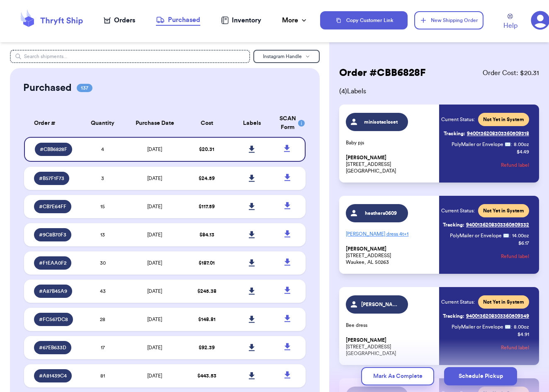  What do you see at coordinates (364, 20) in the screenshot?
I see `button: Copy Customer Link` at bounding box center [364, 20].